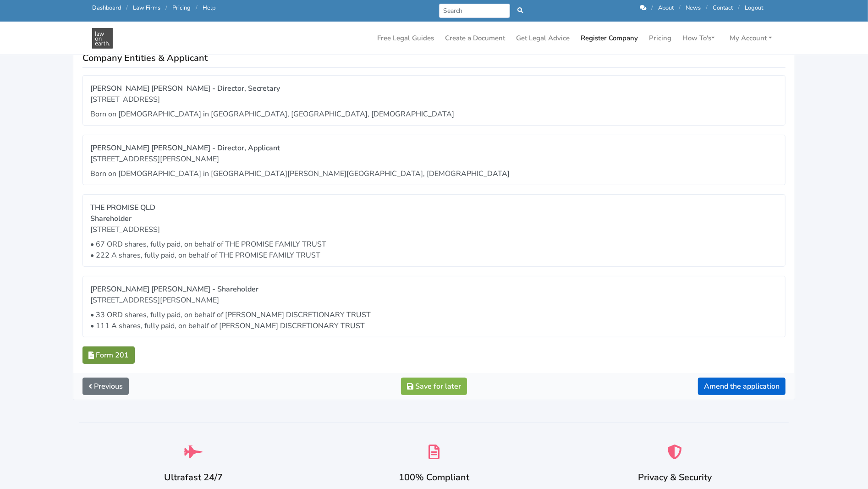  Describe the element at coordinates (543, 38) in the screenshot. I see `a: Get Legal Advice` at that location.